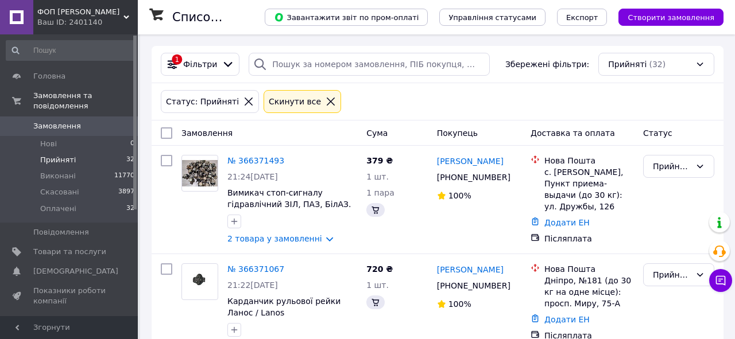 The image size is (735, 339). What do you see at coordinates (671, 17) in the screenshot?
I see `button: Створити замовлення` at bounding box center [671, 17].